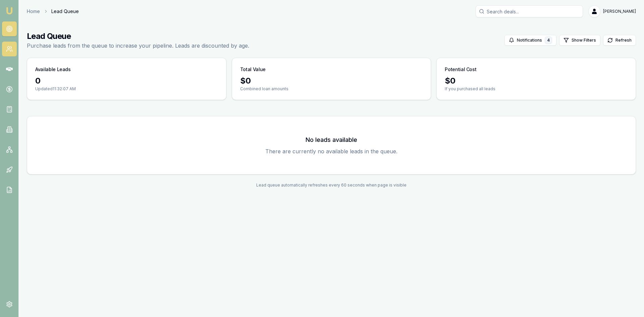 This screenshot has width=644, height=317. What do you see at coordinates (138, 36) in the screenshot?
I see `h1: Lead Queue` at bounding box center [138, 36].